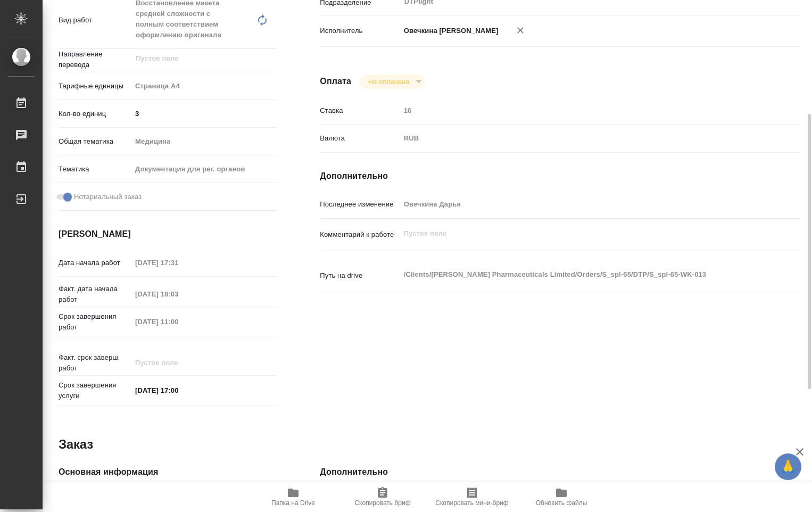 The image size is (812, 512). What do you see at coordinates (95, 263) in the screenshot?
I see `p: Дата начала работ` at bounding box center [95, 263].